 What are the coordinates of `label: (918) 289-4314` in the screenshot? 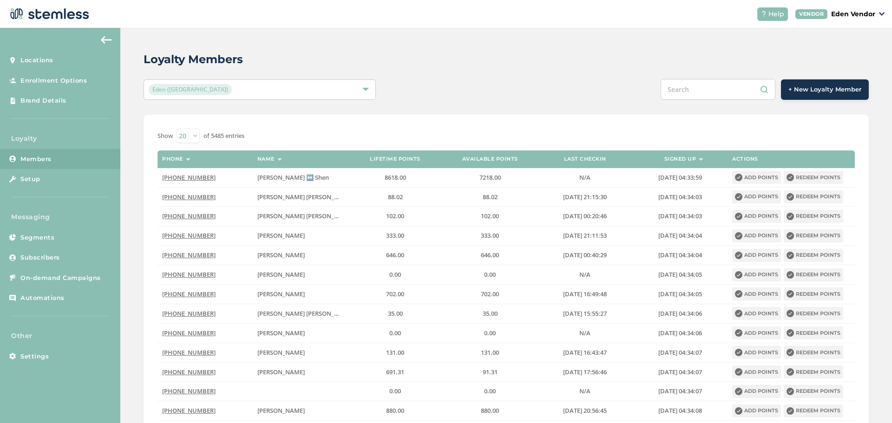 It's located at (205, 235).